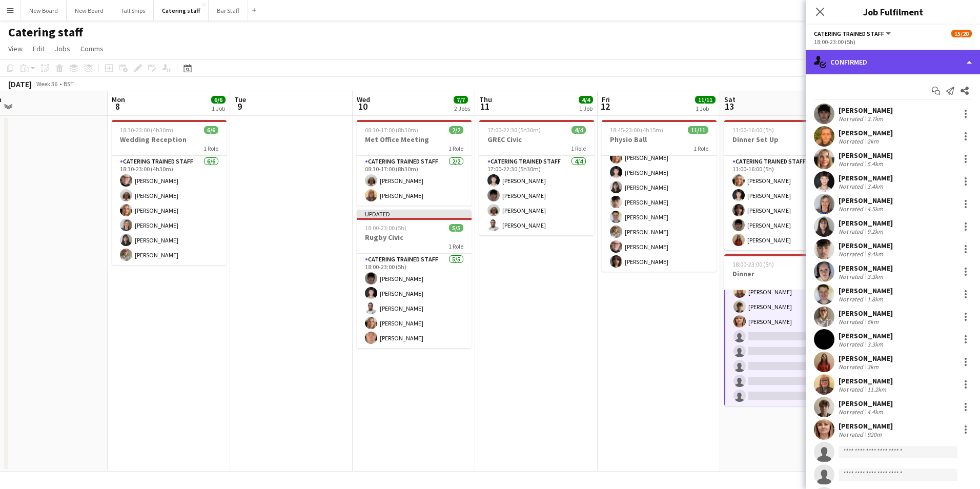 Image resolution: width=980 pixels, height=489 pixels. I want to click on span: Sat, so click(729, 99).